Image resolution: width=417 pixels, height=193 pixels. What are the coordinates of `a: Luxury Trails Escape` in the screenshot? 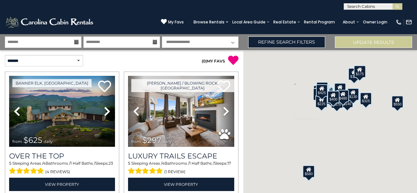 It's located at (181, 156).